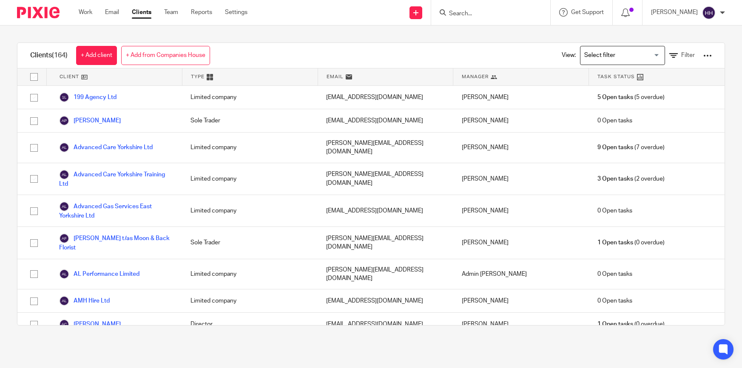 This screenshot has height=368, width=742. What do you see at coordinates (171, 12) in the screenshot?
I see `a: Team` at bounding box center [171, 12].